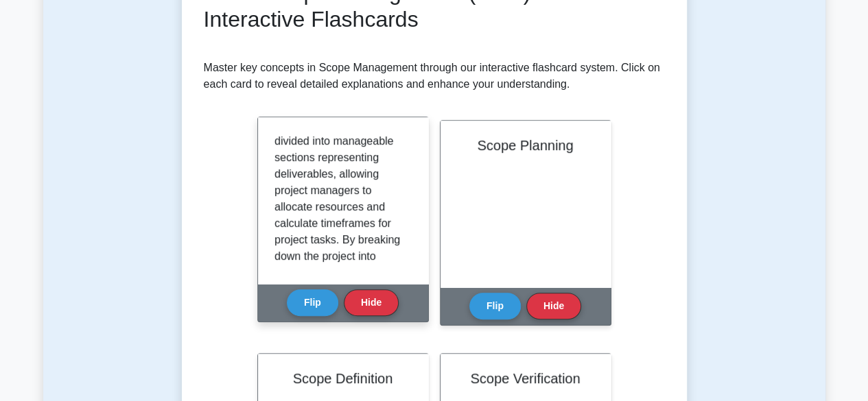 This screenshot has width=868, height=401. I want to click on h2: Scope Verification, so click(525, 379).